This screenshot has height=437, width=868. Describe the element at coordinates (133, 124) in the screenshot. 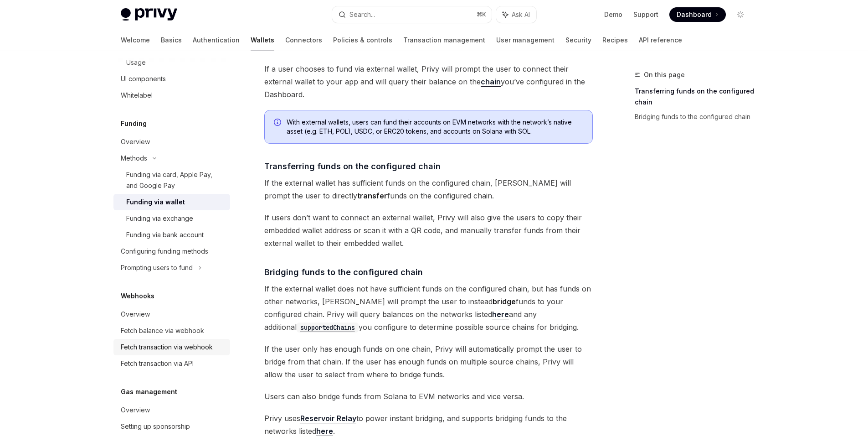

I see `h5: Funding` at that location.